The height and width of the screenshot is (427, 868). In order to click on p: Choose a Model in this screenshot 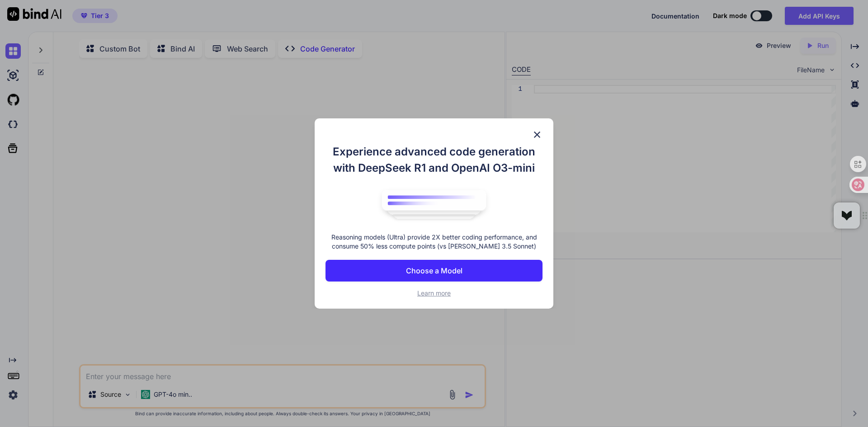, I will do `click(434, 271)`.